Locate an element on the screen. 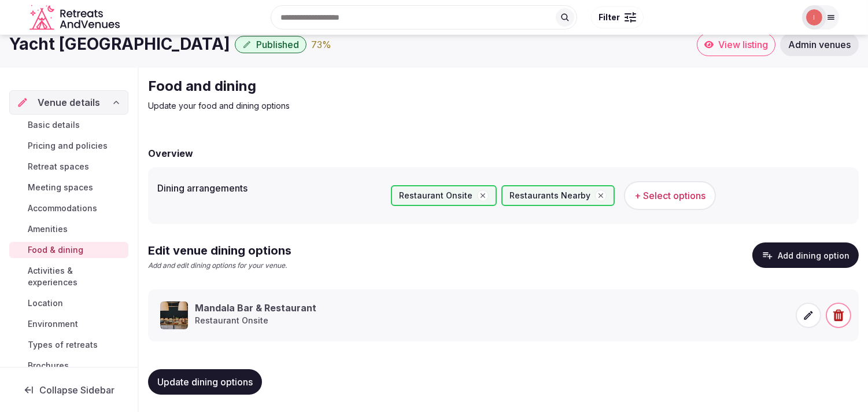  a: Meeting spaces is located at coordinates (69, 187).